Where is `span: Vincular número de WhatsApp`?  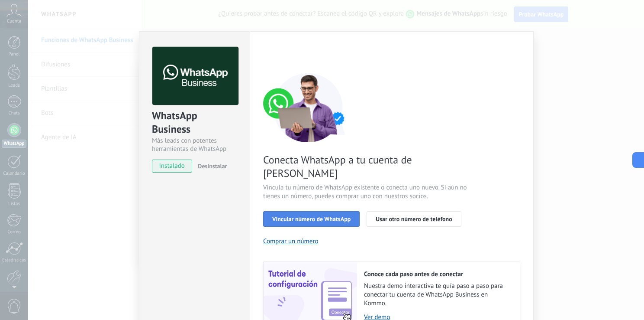 span: Vincular número de WhatsApp is located at coordinates (311, 219).